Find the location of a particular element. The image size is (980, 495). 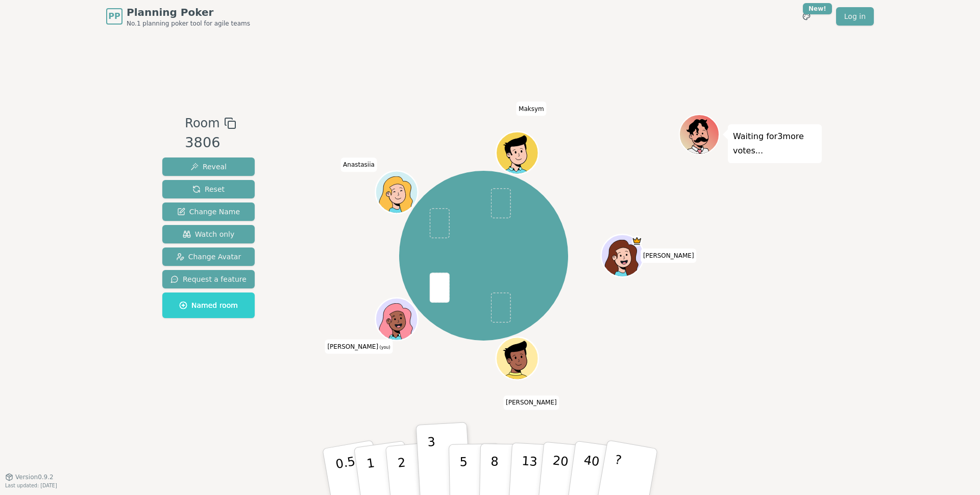

span: Watch only is located at coordinates (209, 234).